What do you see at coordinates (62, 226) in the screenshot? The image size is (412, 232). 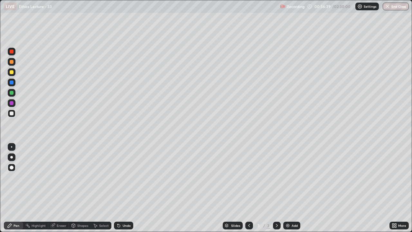 I see `div: Eraser` at bounding box center [62, 226].